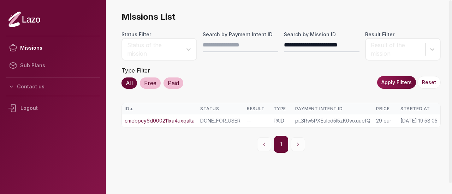  Describe the element at coordinates (53, 87) in the screenshot. I see `button: Contact us` at that location.